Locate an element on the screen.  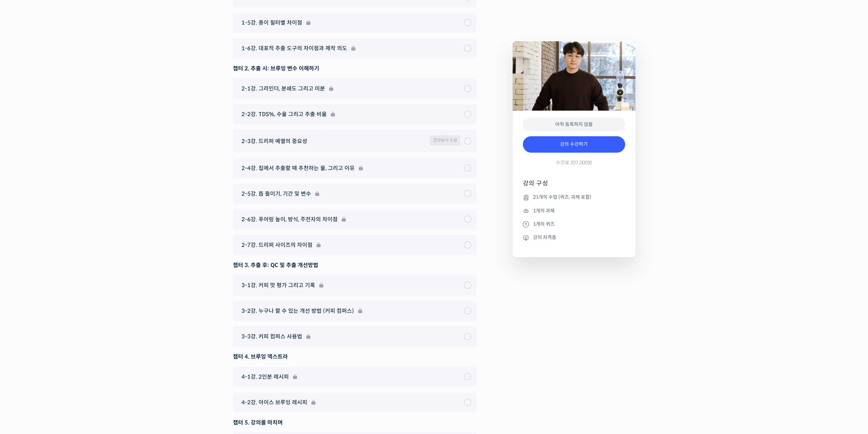
h4: 강의 구성 is located at coordinates (574, 186).